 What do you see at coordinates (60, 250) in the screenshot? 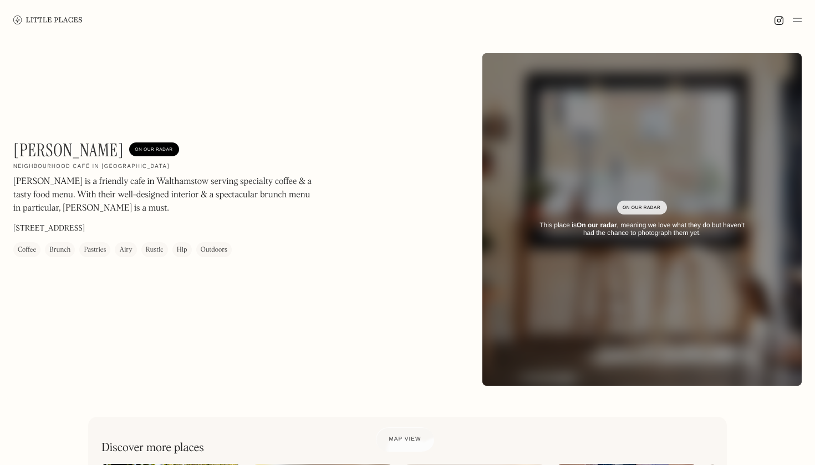
I see `div: Brunch` at bounding box center [60, 250].